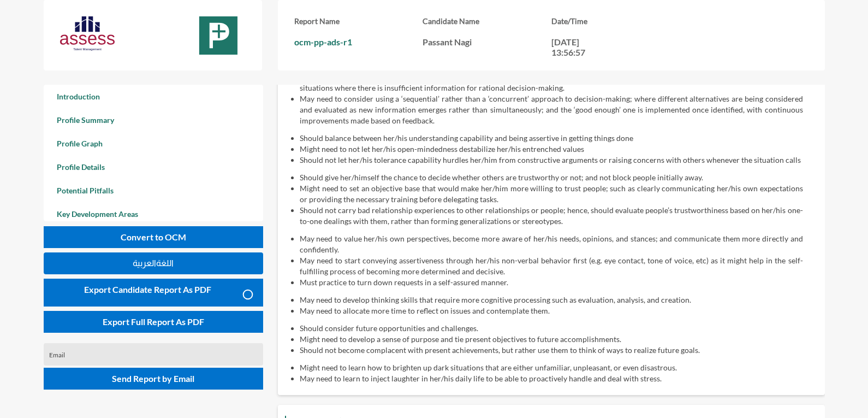 Image resolution: width=868 pixels, height=418 pixels. I want to click on span: Send Report by Email, so click(153, 378).